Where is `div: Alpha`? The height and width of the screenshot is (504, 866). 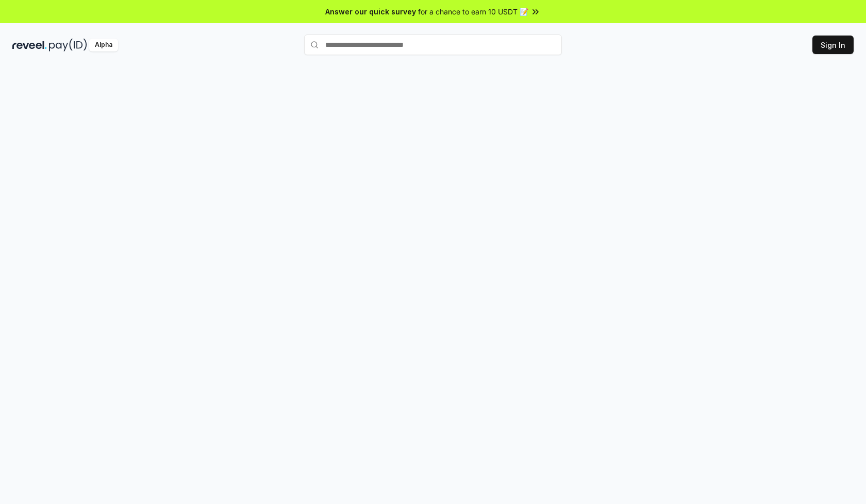
div: Alpha is located at coordinates (104, 44).